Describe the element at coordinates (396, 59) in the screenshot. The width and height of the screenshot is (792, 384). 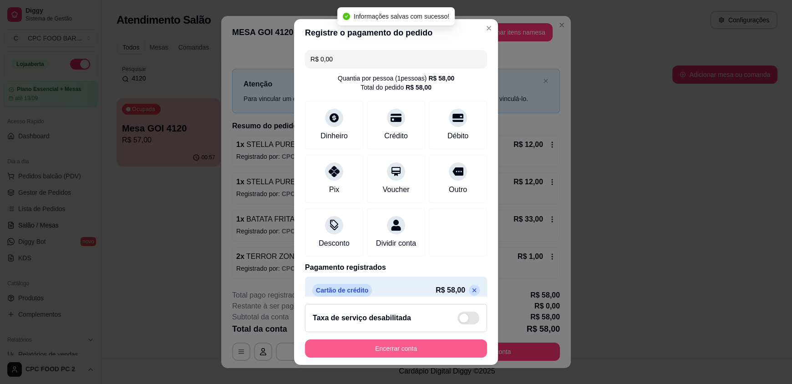
I see `input: Ex.: hambúrguer de cordeiro` at that location.